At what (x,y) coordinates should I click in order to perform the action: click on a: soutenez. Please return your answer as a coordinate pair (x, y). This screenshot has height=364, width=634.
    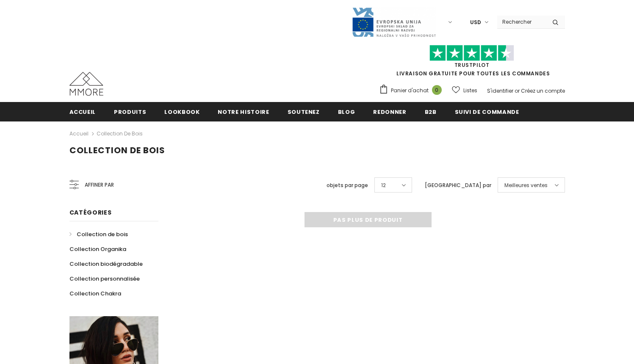
    Looking at the image, I should click on (304, 112).